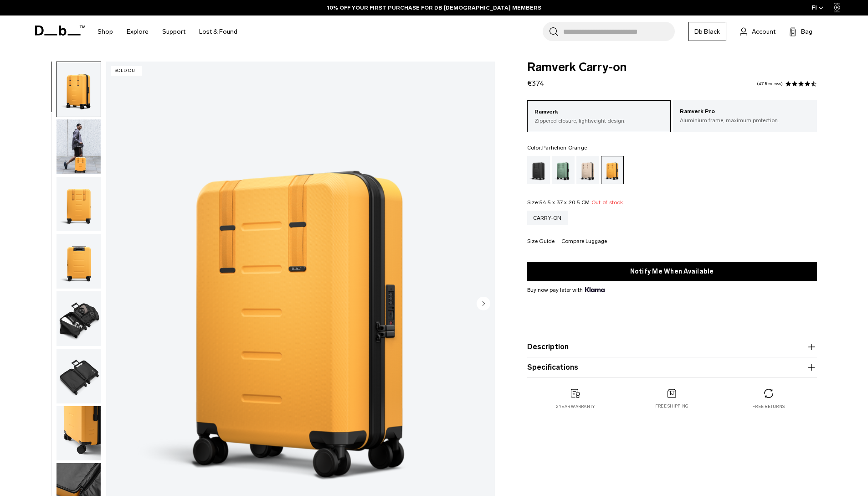 The width and height of the screenshot is (868, 496). I want to click on a: Db Black, so click(708, 31).